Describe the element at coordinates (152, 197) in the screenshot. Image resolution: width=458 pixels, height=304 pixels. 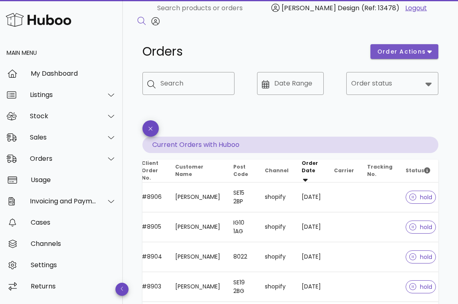
I see `td: #8906` at that location.